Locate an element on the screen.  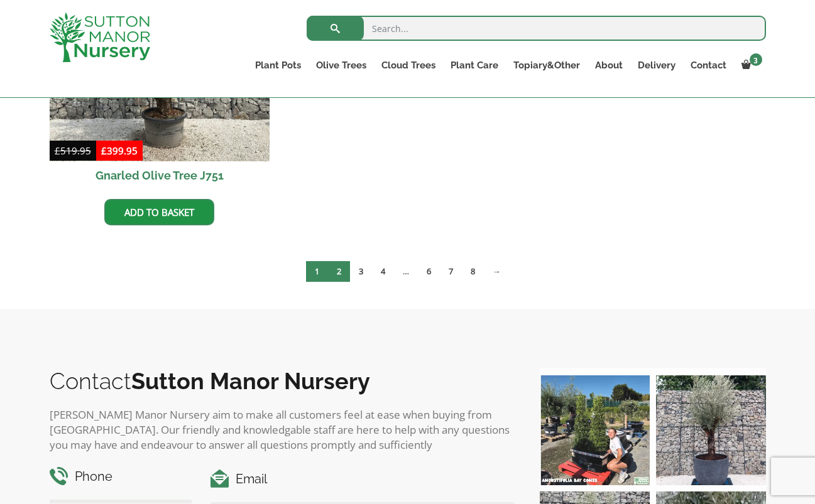
bdi: 399.95 is located at coordinates (120, 150).